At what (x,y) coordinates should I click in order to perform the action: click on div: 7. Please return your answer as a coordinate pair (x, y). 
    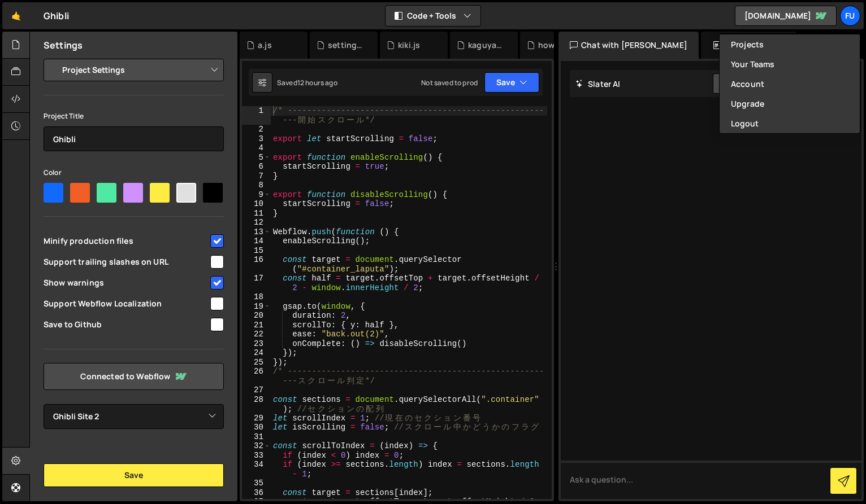
    Looking at the image, I should click on (256, 176).